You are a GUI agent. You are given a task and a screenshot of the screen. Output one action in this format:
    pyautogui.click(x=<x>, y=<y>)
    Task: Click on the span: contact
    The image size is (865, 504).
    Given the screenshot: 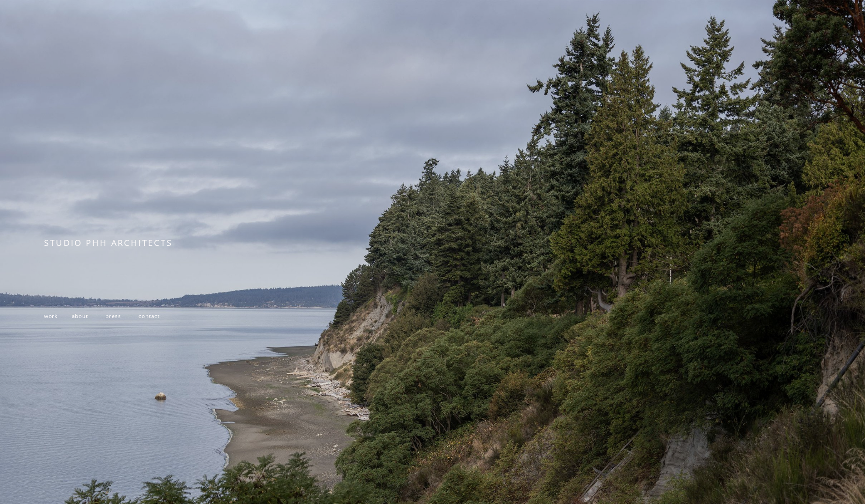 What is the action you would take?
    pyautogui.click(x=149, y=316)
    